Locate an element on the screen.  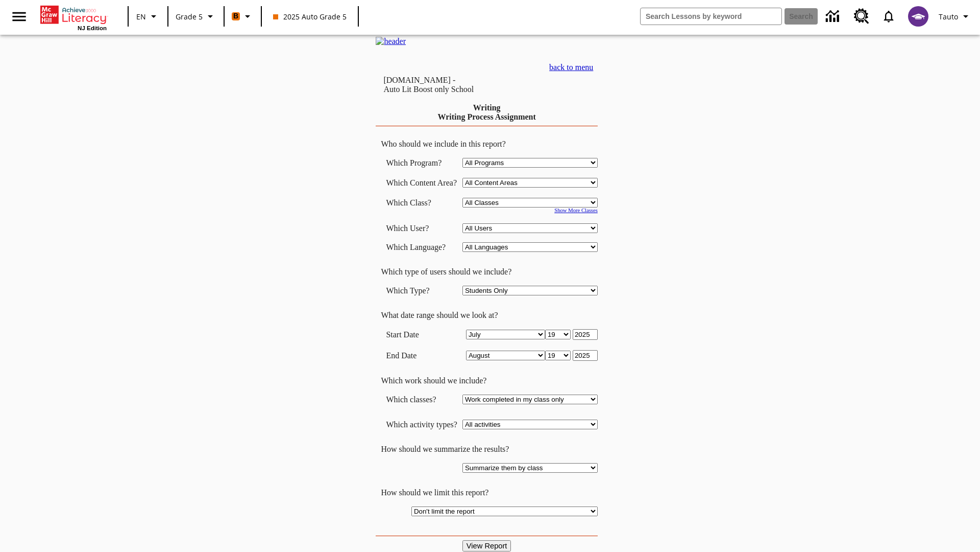
td: Which User? is located at coordinates (422, 228).